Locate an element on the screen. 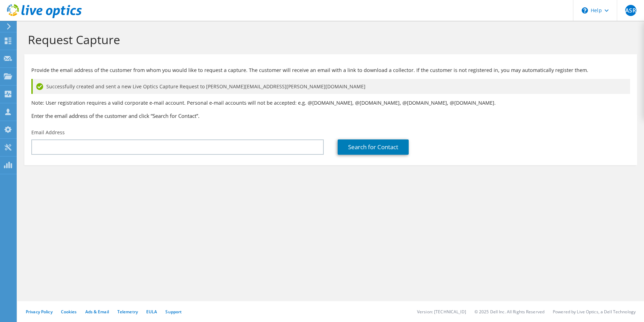 Image resolution: width=644 pixels, height=322 pixels. a: EULA is located at coordinates (151, 311).